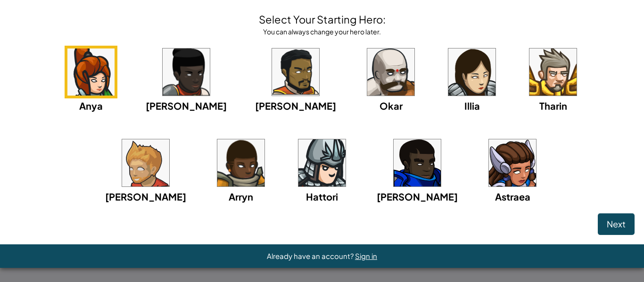 Image resolution: width=644 pixels, height=282 pixels. Describe the element at coordinates (616, 223) in the screenshot. I see `span: Next` at that location.